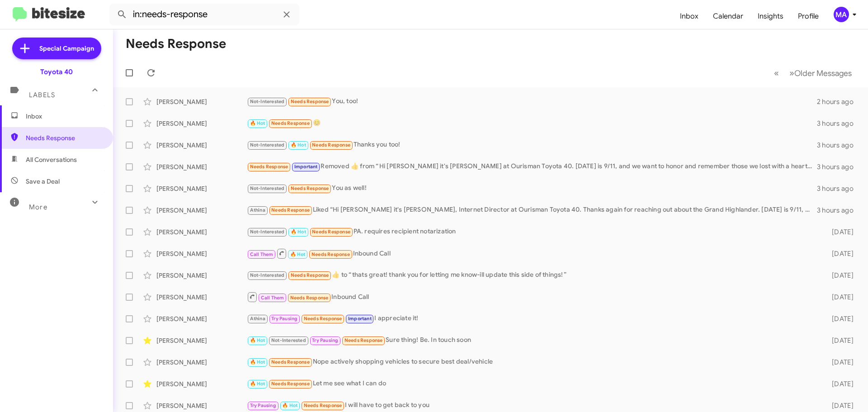 The image size is (868, 412). I want to click on div: Toyota 40, so click(56, 72).